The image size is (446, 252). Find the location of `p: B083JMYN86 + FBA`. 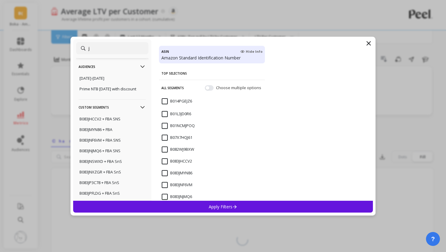

p: B083JMYN86 + FBA is located at coordinates (96, 130).